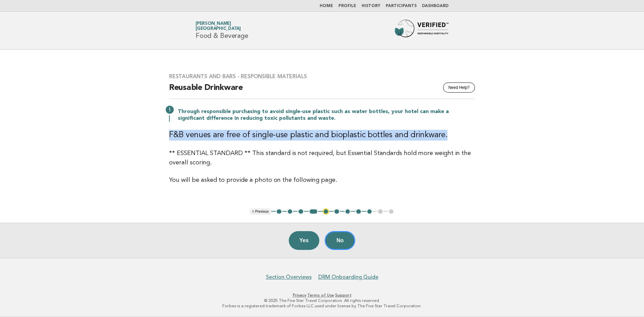  I want to click on button: < Previous, so click(260, 212).